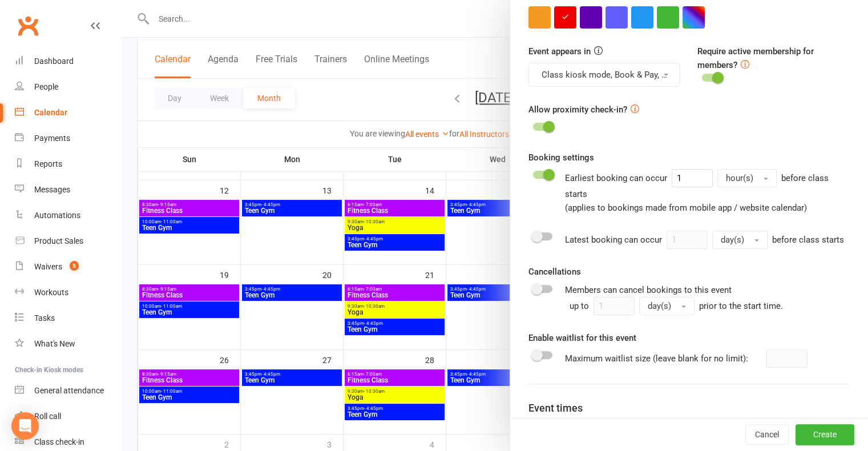 The height and width of the screenshot is (451, 868). What do you see at coordinates (559, 51) in the screenshot?
I see `label: Event appears in` at bounding box center [559, 51].